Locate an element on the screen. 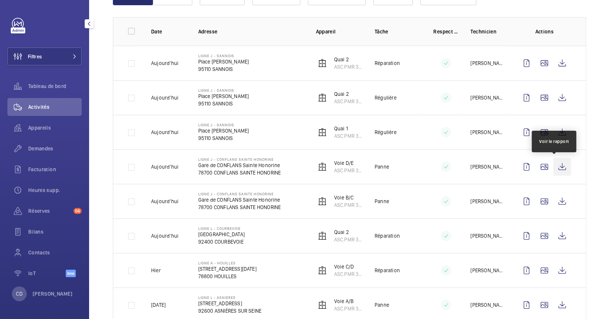 The width and height of the screenshot is (610, 319). p: Quai 1 is located at coordinates (348, 128).